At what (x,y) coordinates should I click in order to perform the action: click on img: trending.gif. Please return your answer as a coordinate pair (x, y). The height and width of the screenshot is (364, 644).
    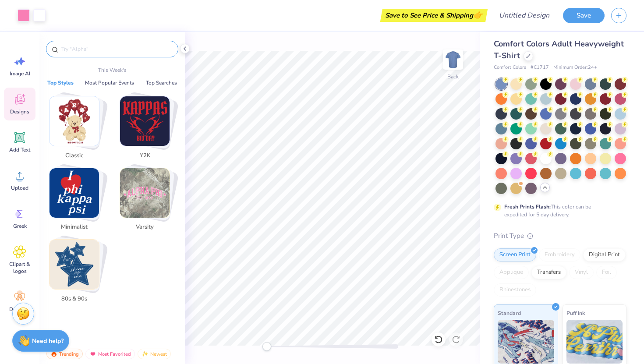
    Looking at the image, I should click on (54, 354).